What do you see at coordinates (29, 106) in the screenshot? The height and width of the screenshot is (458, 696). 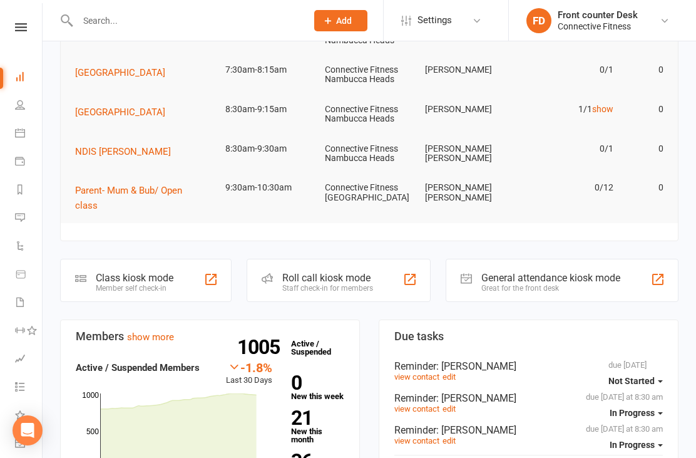 I see `a: People` at bounding box center [29, 106].